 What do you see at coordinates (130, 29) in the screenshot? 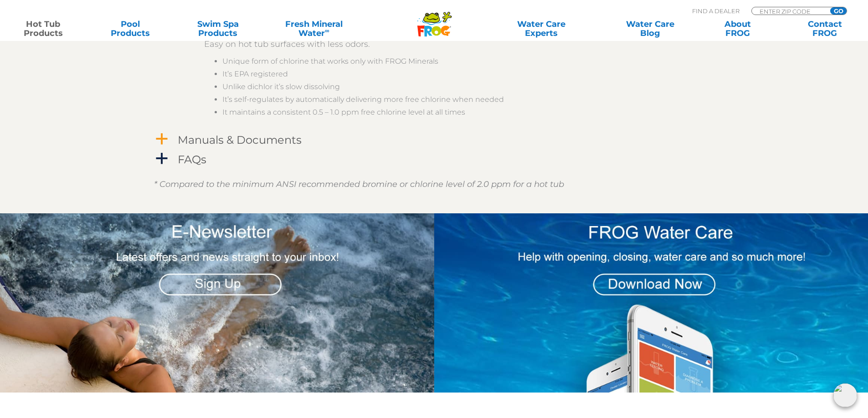
I see `a: PoolProducts` at bounding box center [130, 29].